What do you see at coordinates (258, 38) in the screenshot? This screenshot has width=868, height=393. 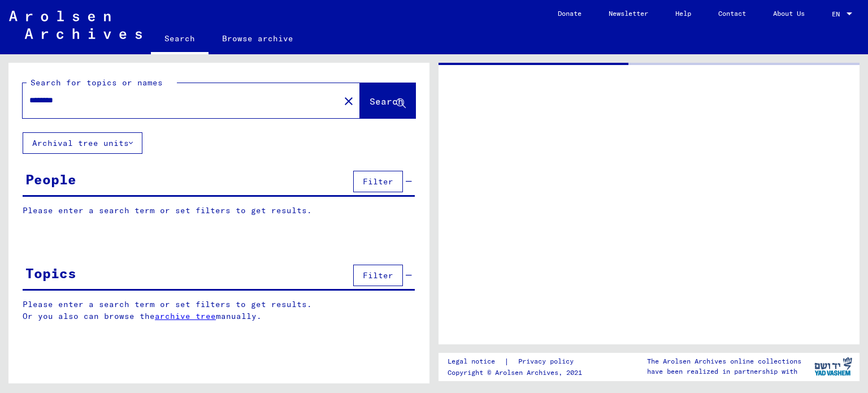 I see `a: Browse archive` at bounding box center [258, 38].